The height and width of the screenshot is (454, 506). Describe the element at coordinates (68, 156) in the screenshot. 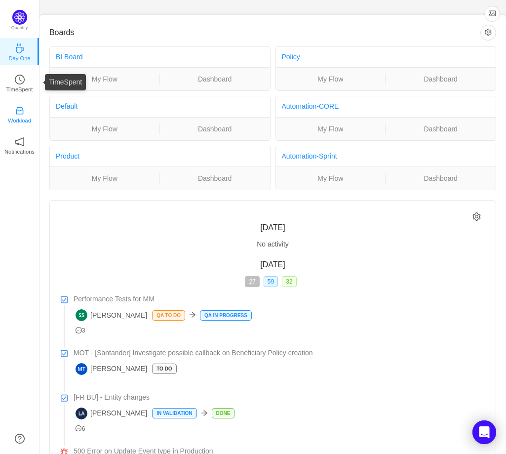

I see `a: Product` at that location.